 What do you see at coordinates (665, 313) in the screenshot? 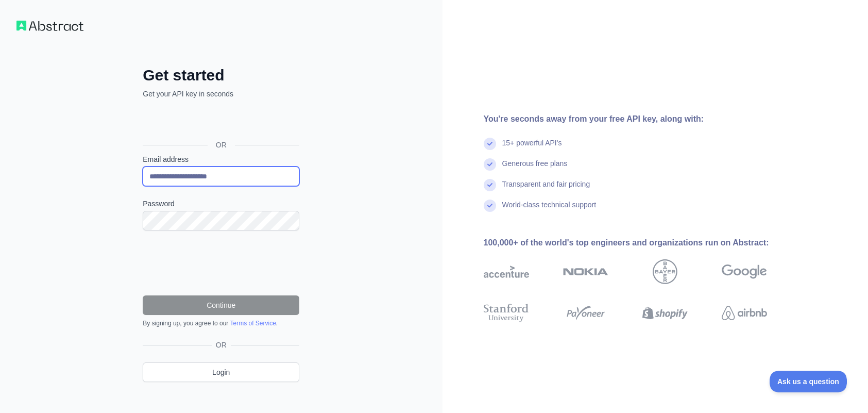
I see `img: shopify` at bounding box center [665, 313].